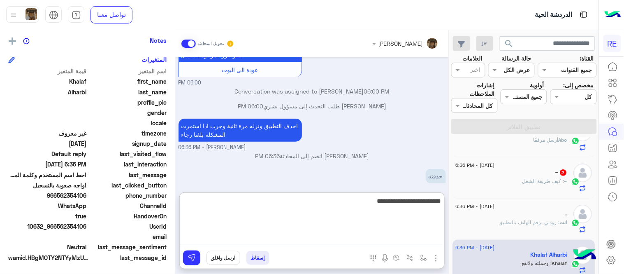  Describe the element at coordinates (128, 174) in the screenshot. I see `span: last_message` at that location.